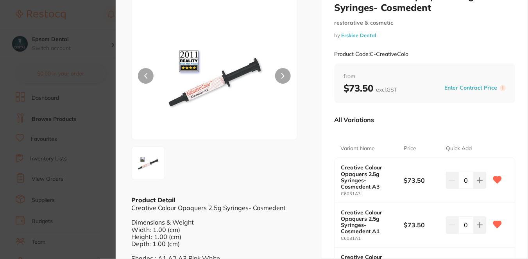  Describe the element at coordinates (355, 120) in the screenshot. I see `p: All Variations` at that location.